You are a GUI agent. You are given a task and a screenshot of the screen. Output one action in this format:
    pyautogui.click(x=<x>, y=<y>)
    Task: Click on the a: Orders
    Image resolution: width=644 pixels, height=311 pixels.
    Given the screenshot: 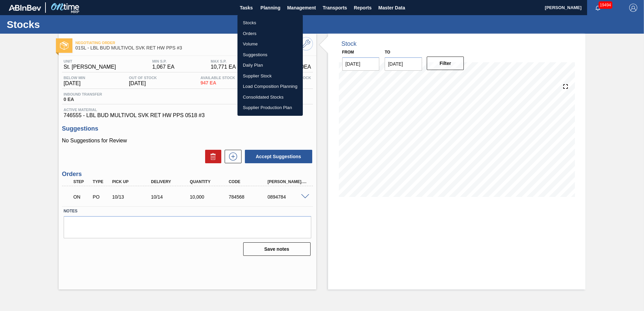 What is the action you would take?
    pyautogui.click(x=270, y=34)
    